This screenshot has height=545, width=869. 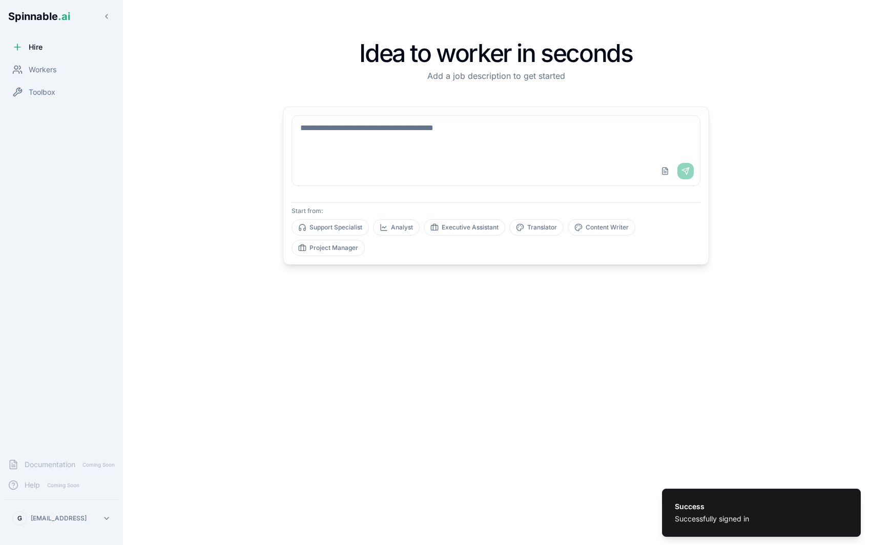 I want to click on h1: Idea to worker in seconds, so click(x=496, y=53).